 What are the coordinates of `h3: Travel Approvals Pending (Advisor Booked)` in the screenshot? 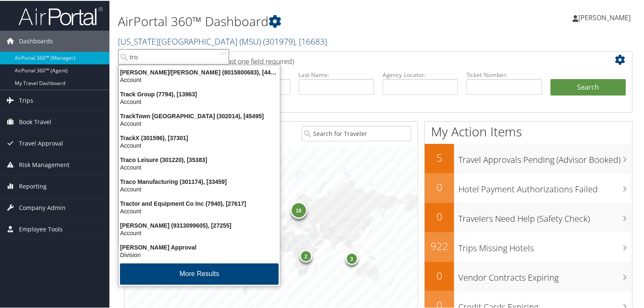 It's located at (545, 157).